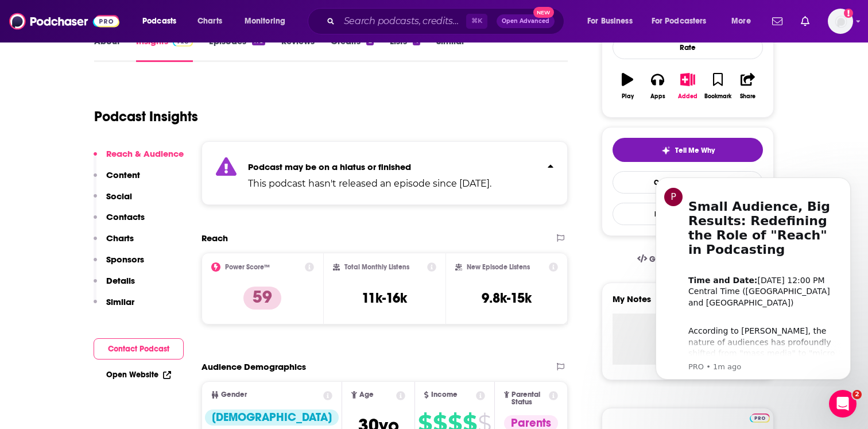  I want to click on a: Get this podcast via API, so click(688, 259).